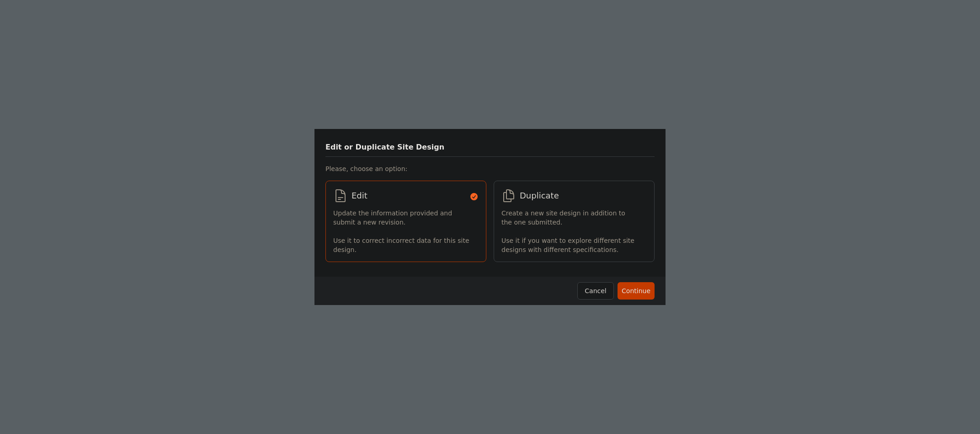 This screenshot has height=434, width=980. I want to click on button: Cancel, so click(596, 291).